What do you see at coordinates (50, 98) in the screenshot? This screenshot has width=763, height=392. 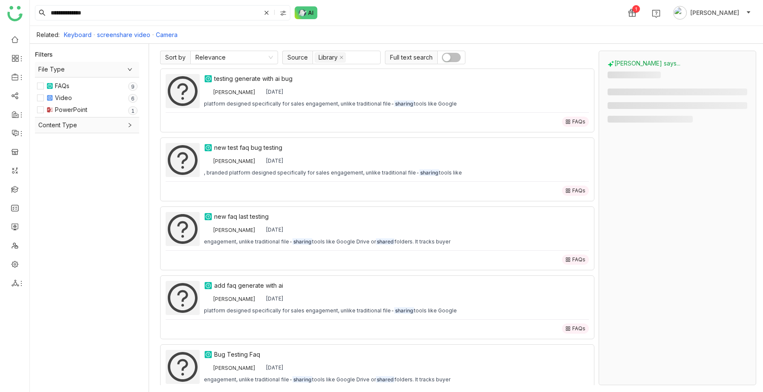 I see `img: mp4.svg` at bounding box center [50, 98].